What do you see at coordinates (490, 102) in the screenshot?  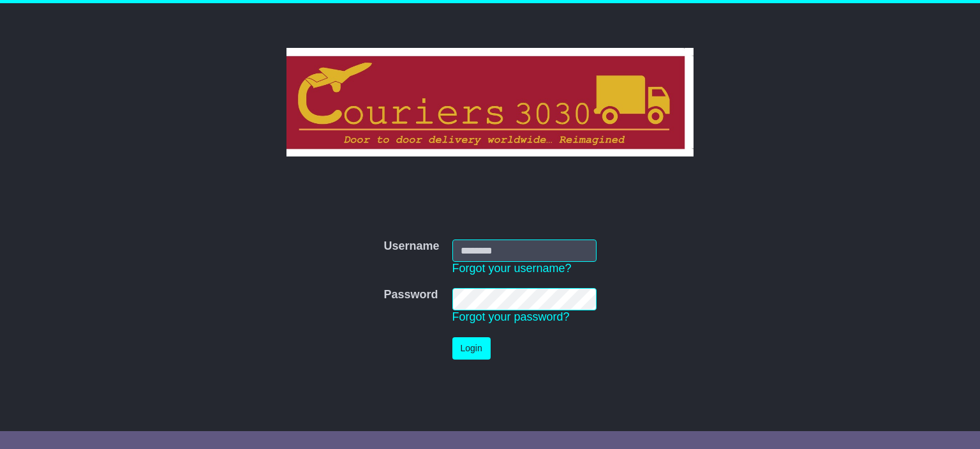 I see `img: Couriers 3030` at bounding box center [490, 102].